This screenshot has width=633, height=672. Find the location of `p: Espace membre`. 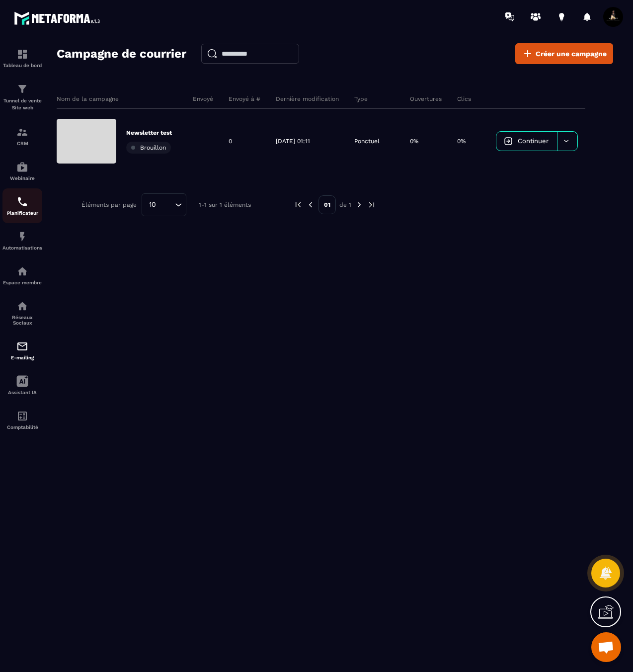

p: Espace membre is located at coordinates (22, 283).